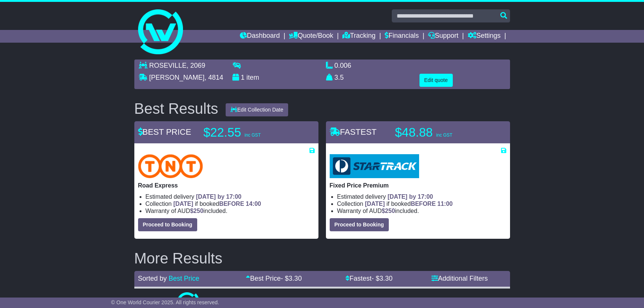 Image resolution: width=644 pixels, height=308 pixels. What do you see at coordinates (354, 132) in the screenshot?
I see `span: FASTEST` at bounding box center [354, 132].